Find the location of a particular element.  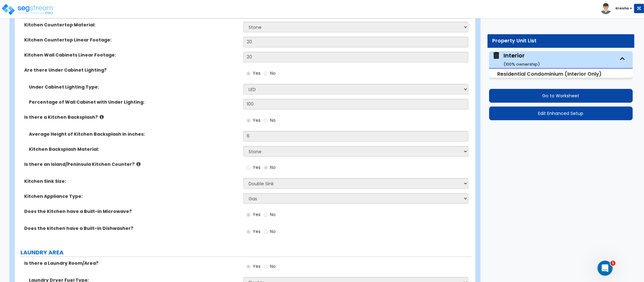

label: Is there a Kitchen Backsplash? is located at coordinates (131, 117).